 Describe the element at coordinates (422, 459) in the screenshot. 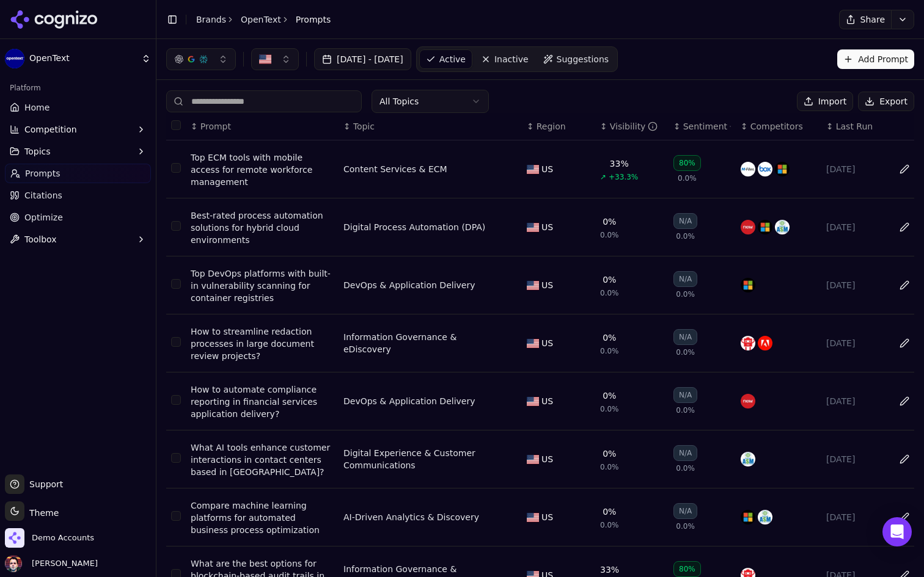

I see `a: Digital Experience & Customer Communications` at that location.